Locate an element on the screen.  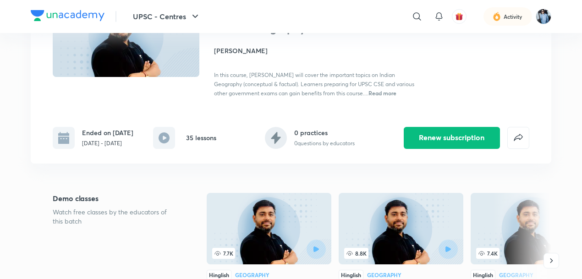
h1: Comprehensive Course on Indian Geography is located at coordinates (289, 22).